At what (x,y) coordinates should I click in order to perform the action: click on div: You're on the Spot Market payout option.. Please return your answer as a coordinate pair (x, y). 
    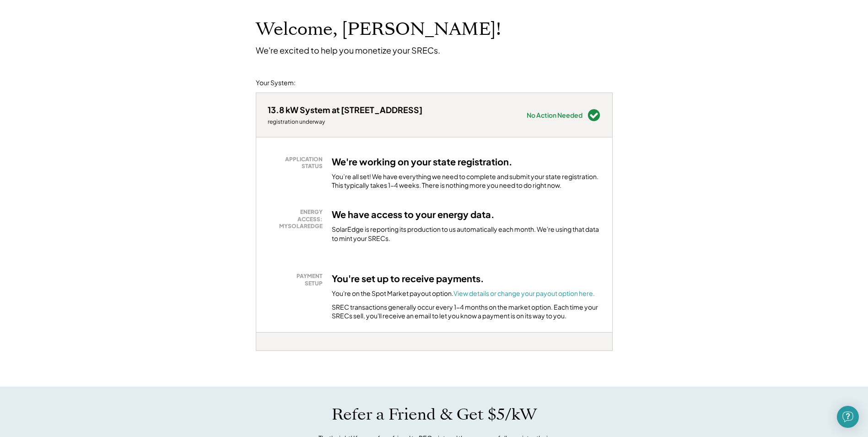
    Looking at the image, I should click on (463, 294).